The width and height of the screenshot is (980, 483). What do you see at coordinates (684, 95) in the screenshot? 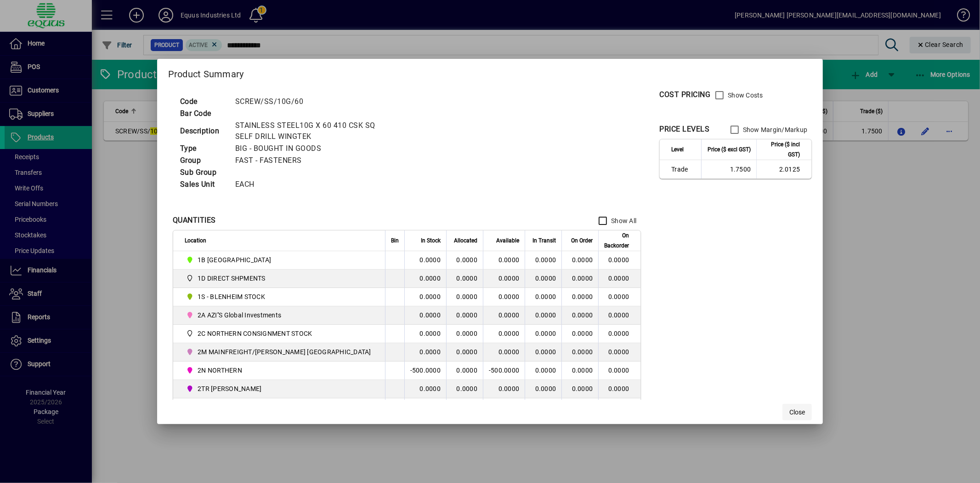
I see `div: COST PRICING` at bounding box center [684, 95].